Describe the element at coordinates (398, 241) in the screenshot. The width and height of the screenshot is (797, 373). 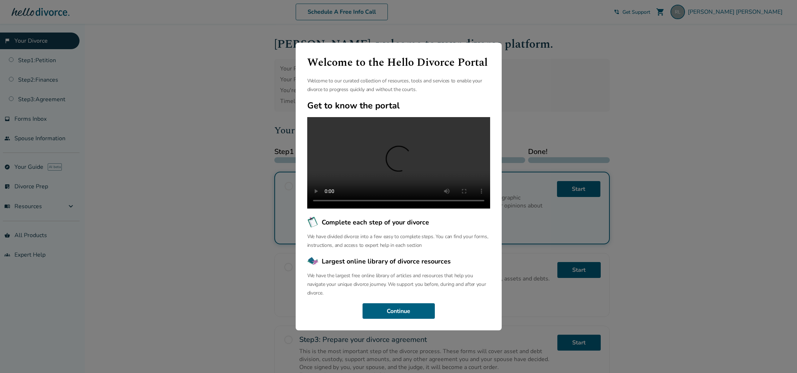
I see `p: We have divided divorce into a few easy to complete steps. You can find your forms, instructions,...` at that location.